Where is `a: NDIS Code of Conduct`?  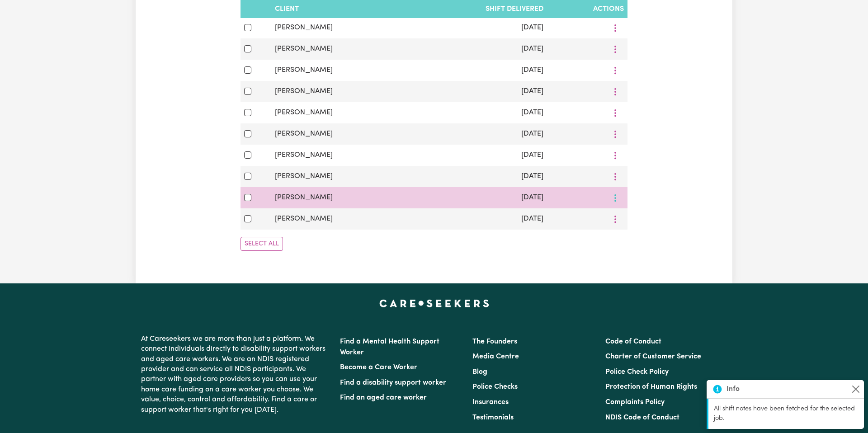
a: NDIS Code of Conduct is located at coordinates (642, 418).